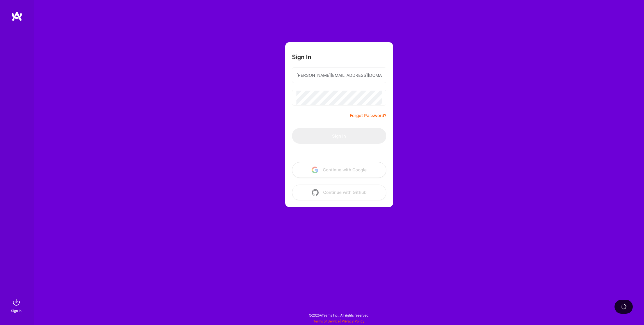  Describe the element at coordinates (339, 75) in the screenshot. I see `input: Email...` at that location.